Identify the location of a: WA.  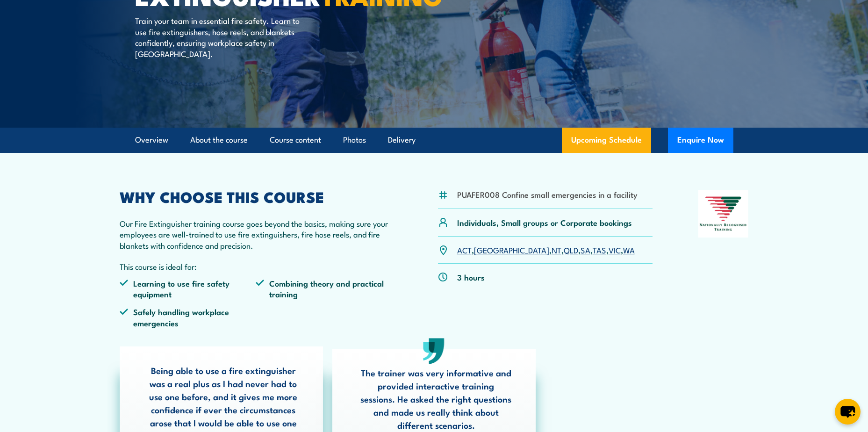
(629, 250).